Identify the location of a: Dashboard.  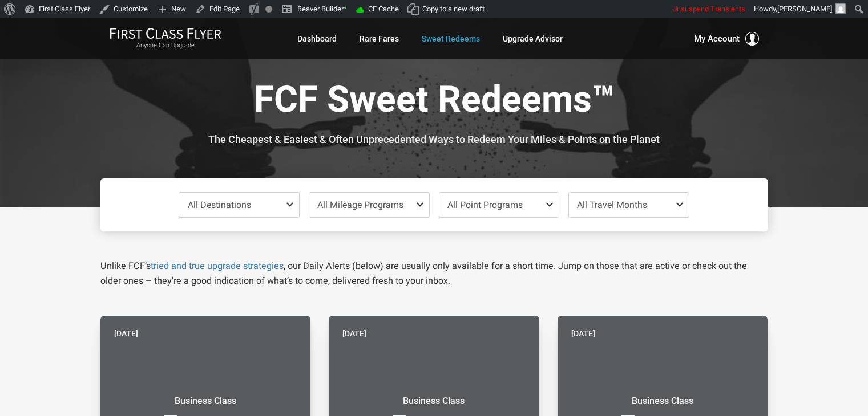
(317, 39).